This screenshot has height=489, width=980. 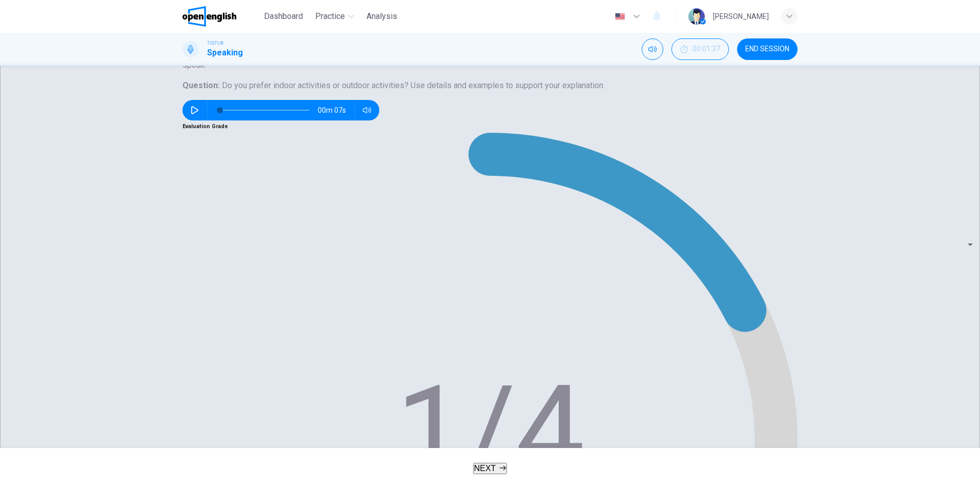 I want to click on span: Practice, so click(x=330, y=17).